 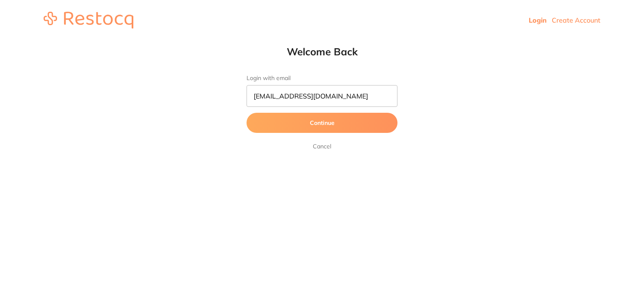 What do you see at coordinates (322, 146) in the screenshot?
I see `a: Cancel` at bounding box center [322, 146].